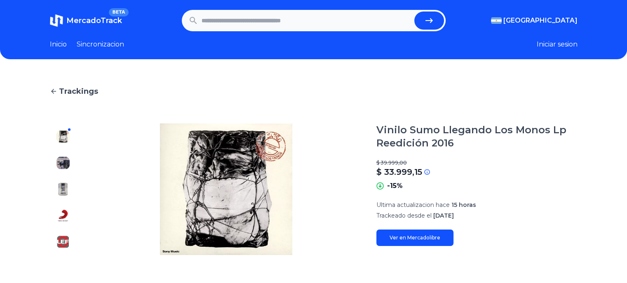 This screenshot has height=283, width=627. I want to click on a: Sincronizacion, so click(100, 44).